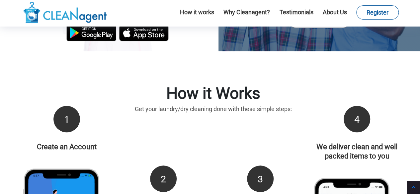 Image resolution: width=420 pixels, height=194 pixels. Describe the element at coordinates (377, 12) in the screenshot. I see `a: Register` at that location.